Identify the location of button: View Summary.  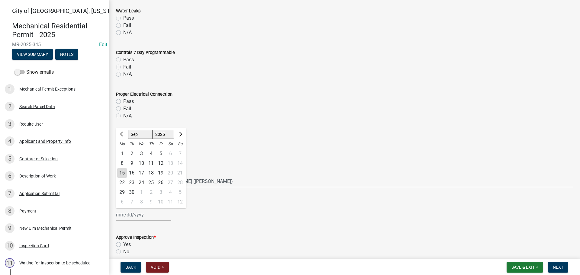
(32, 54).